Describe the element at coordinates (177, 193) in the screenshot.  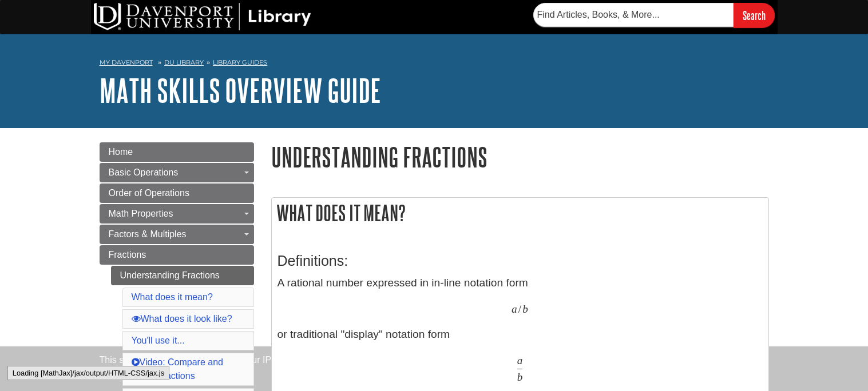
I see `a: Order of Operations` at that location.